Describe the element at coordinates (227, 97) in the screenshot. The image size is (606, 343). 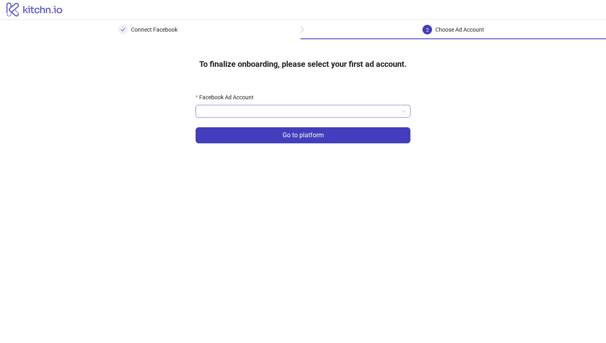
I see `label: Facebook Ad Account` at that location.